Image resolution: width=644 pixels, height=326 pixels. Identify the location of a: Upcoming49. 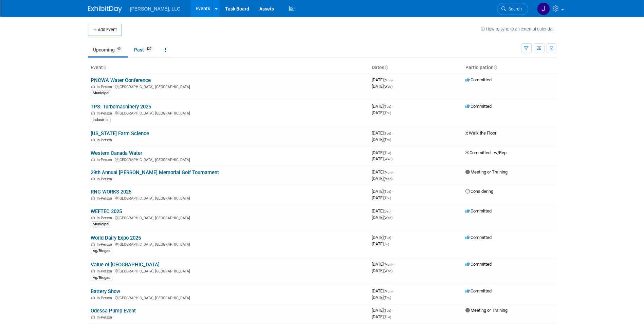
(107, 49).